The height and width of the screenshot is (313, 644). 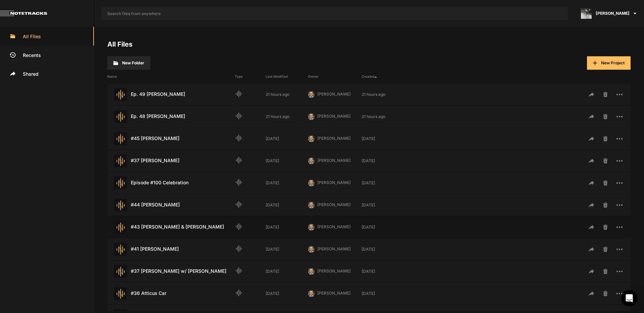 What do you see at coordinates (171, 76) in the screenshot?
I see `div: Name` at bounding box center [171, 76].